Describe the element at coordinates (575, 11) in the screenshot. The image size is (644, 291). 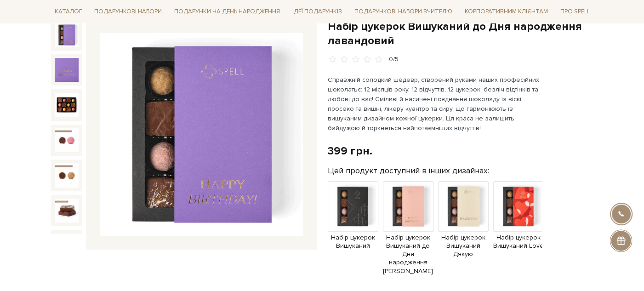
I see `a: Про Spell` at that location.